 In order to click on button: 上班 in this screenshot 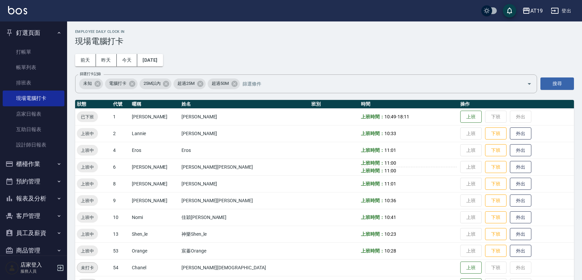, I will do `click(471, 117)`.